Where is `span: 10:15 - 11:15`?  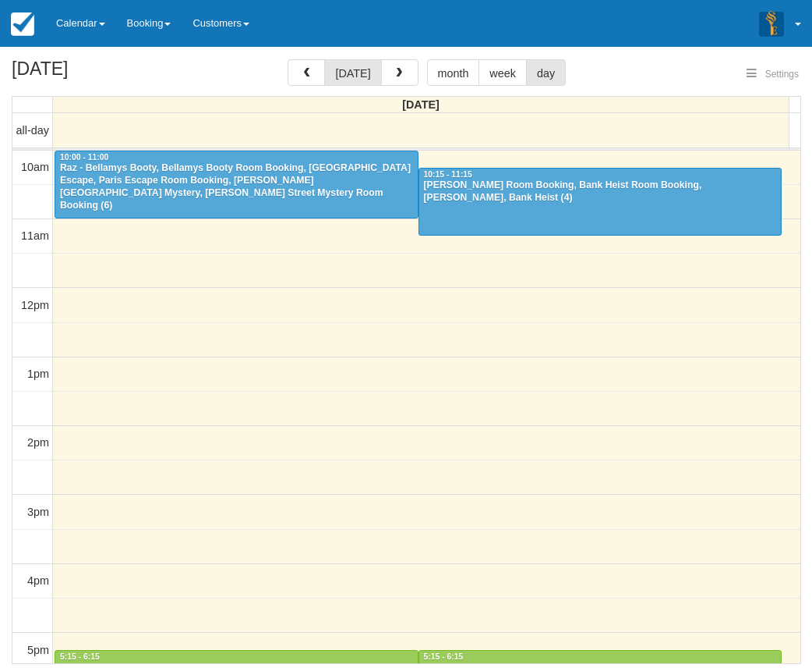 span: 10:15 - 11:15 is located at coordinates (449, 174).